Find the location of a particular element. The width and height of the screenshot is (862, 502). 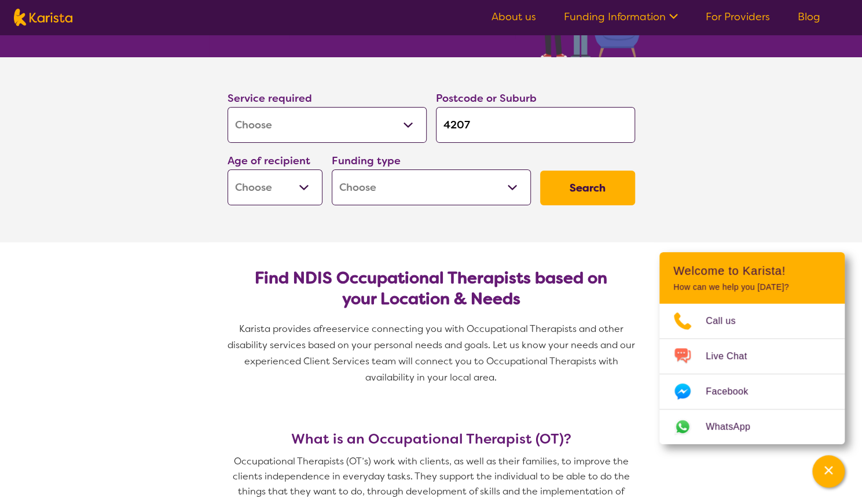

label: Service required is located at coordinates (270, 98).